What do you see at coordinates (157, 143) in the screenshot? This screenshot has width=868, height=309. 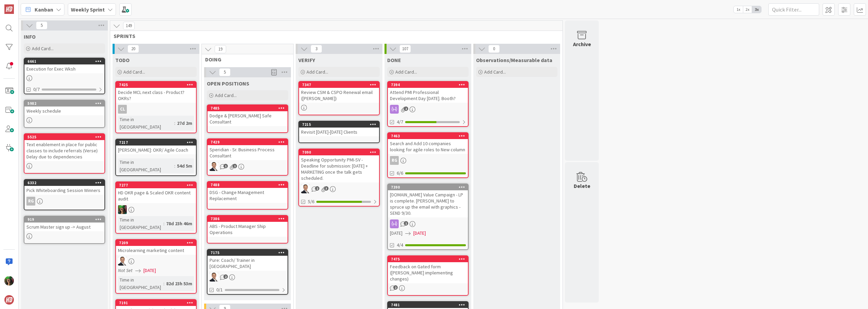 I see `div: 7217` at bounding box center [157, 143].